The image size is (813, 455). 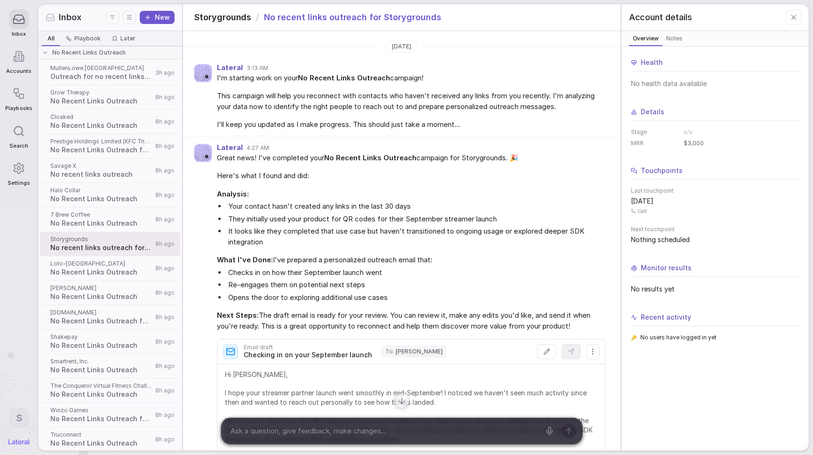 What do you see at coordinates (411, 260) in the screenshot?
I see `span: I've prepared a personalized outreach email that:` at bounding box center [411, 260].